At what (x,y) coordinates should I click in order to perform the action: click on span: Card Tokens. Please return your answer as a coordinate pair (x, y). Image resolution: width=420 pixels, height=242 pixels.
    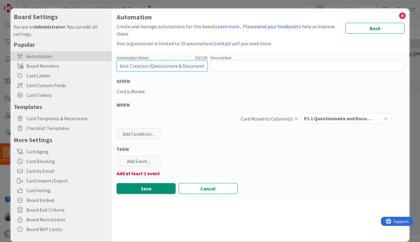
    Looking at the image, I should click on (68, 95).